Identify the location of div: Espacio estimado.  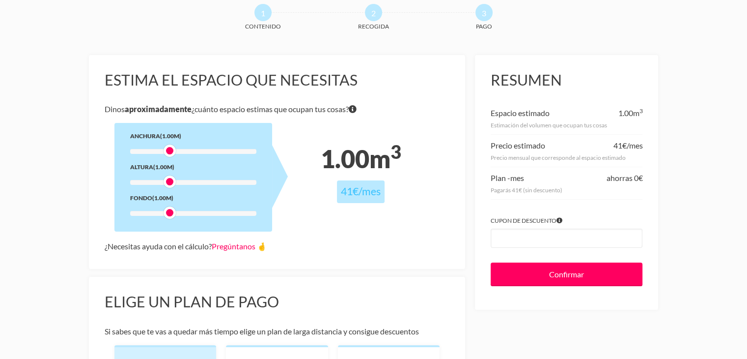
(520, 113).